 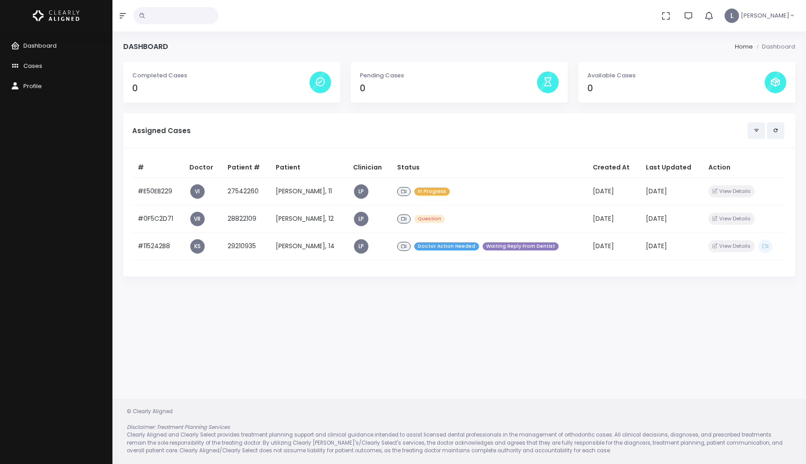 What do you see at coordinates (430, 219) in the screenshot?
I see `span: Question` at bounding box center [430, 219].